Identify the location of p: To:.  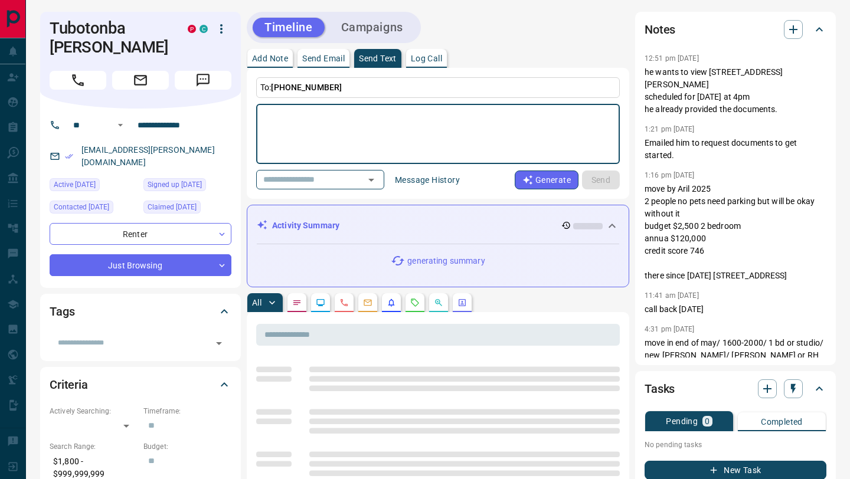
(438, 87).